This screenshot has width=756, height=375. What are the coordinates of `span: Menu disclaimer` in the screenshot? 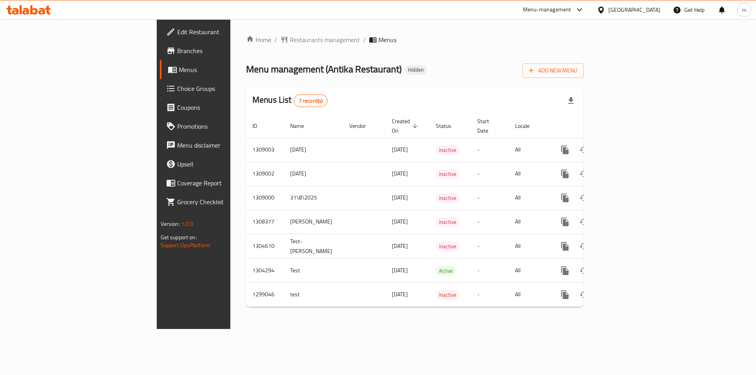 It's located at (227, 145).